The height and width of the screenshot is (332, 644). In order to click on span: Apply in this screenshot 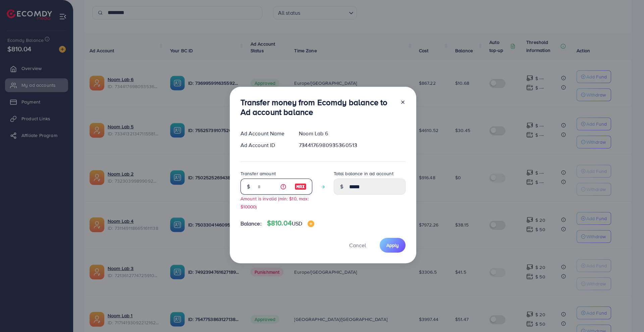, I will do `click(393, 245)`.